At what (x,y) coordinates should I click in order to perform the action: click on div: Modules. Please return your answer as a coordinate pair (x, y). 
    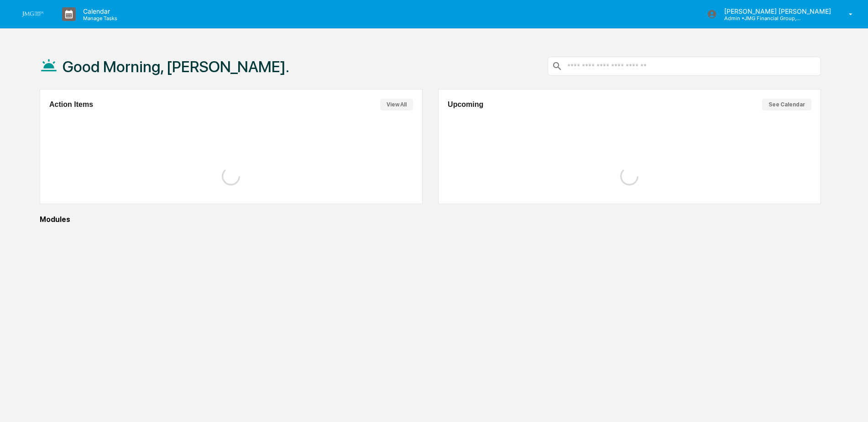
    Looking at the image, I should click on (430, 219).